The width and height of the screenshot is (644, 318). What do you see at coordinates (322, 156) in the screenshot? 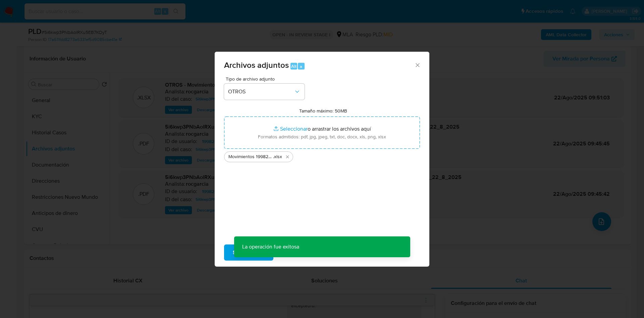
I see `ul: Archivos seleccionados` at bounding box center [322, 156].